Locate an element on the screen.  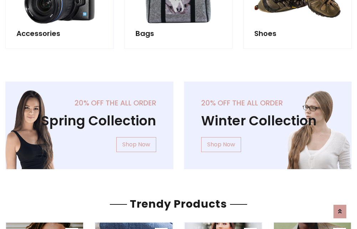
h5: Shoes is located at coordinates (298, 34).